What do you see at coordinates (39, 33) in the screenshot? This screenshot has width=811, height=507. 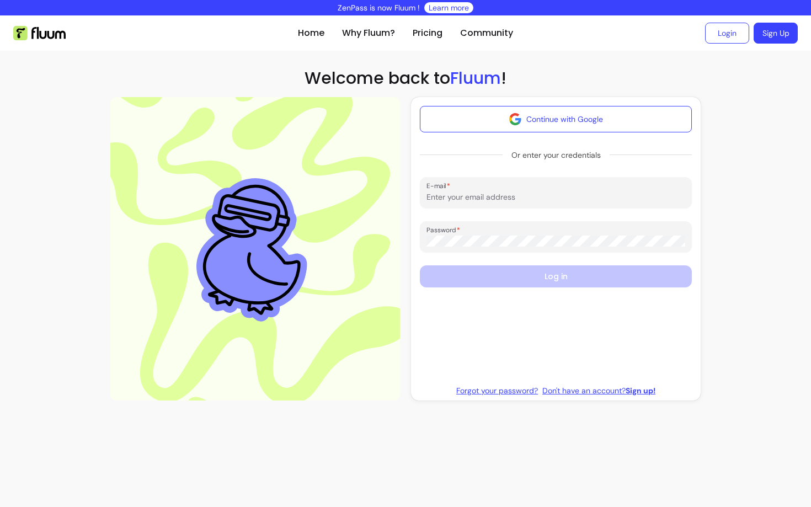 I see `img: Fluum Logo` at bounding box center [39, 33].